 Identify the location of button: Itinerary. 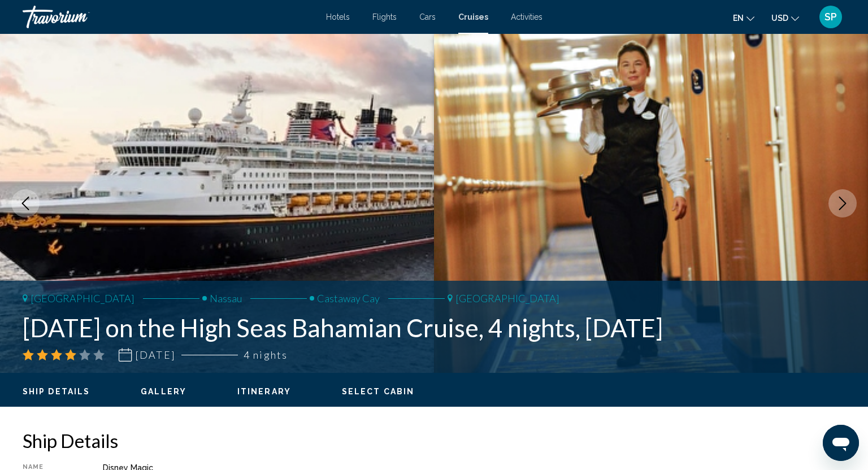
(264, 391).